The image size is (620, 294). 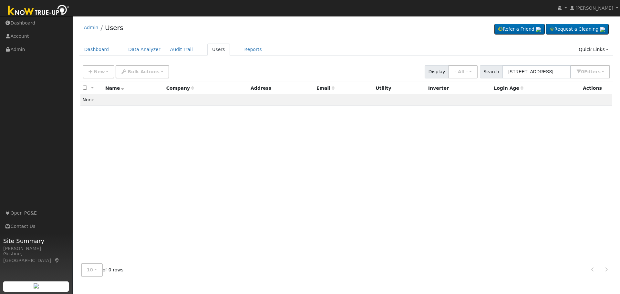 I want to click on input: Search, so click(x=537, y=72).